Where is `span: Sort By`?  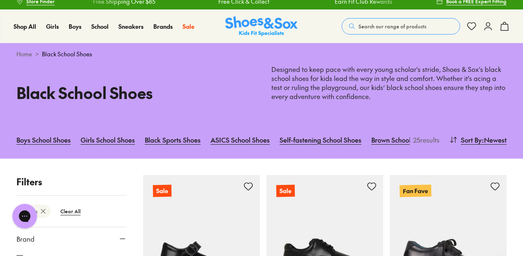 span: Sort By is located at coordinates (471, 140).